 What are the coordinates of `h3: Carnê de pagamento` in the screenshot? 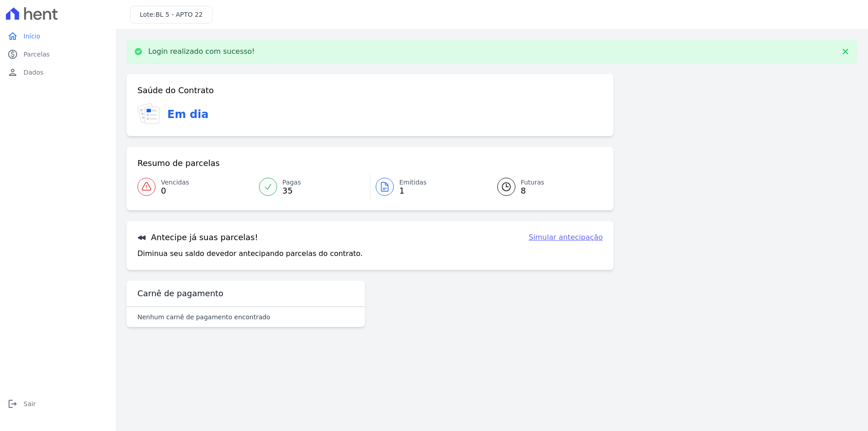 It's located at (180, 294).